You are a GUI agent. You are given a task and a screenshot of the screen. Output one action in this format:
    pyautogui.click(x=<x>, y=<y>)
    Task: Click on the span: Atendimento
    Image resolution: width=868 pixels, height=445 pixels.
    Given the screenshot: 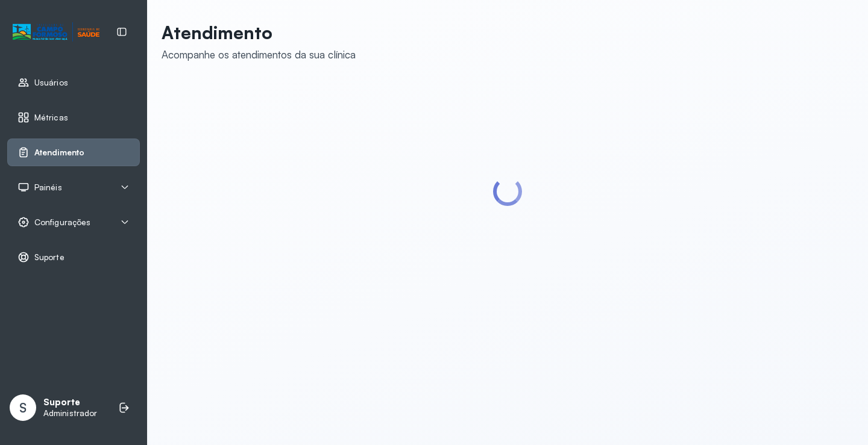 What is the action you would take?
    pyautogui.click(x=59, y=152)
    